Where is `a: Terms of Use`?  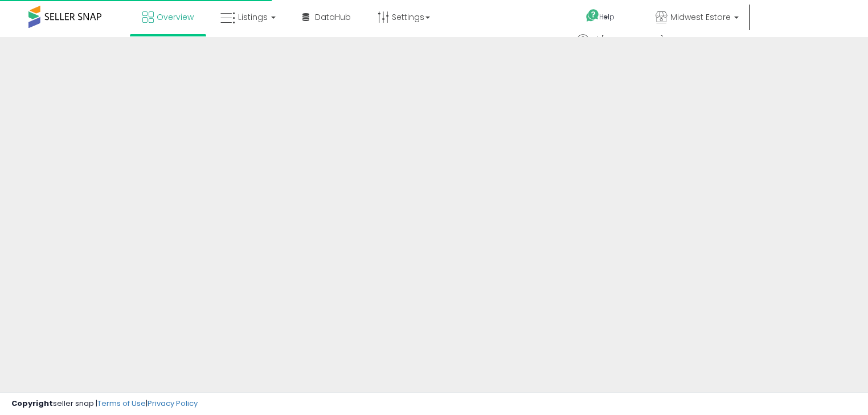
a: Terms of Use is located at coordinates (121, 404).